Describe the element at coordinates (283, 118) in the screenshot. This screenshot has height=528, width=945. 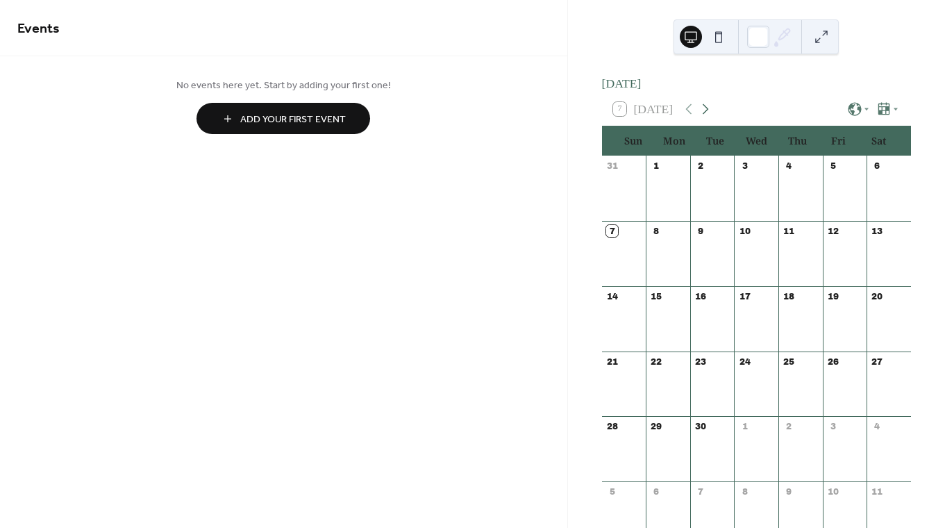
I see `button: Add Your First Event` at that location.